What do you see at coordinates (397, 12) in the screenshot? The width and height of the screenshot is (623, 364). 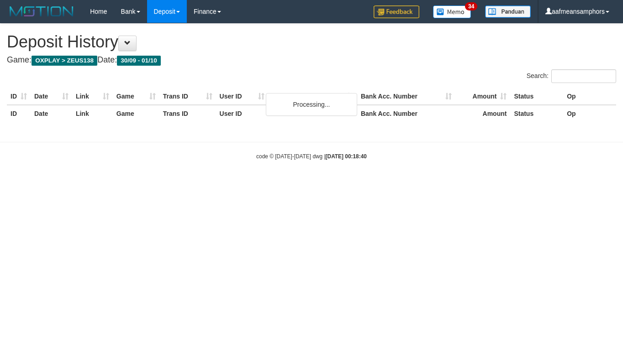 I see `img: Feedback.jpg` at bounding box center [397, 12].